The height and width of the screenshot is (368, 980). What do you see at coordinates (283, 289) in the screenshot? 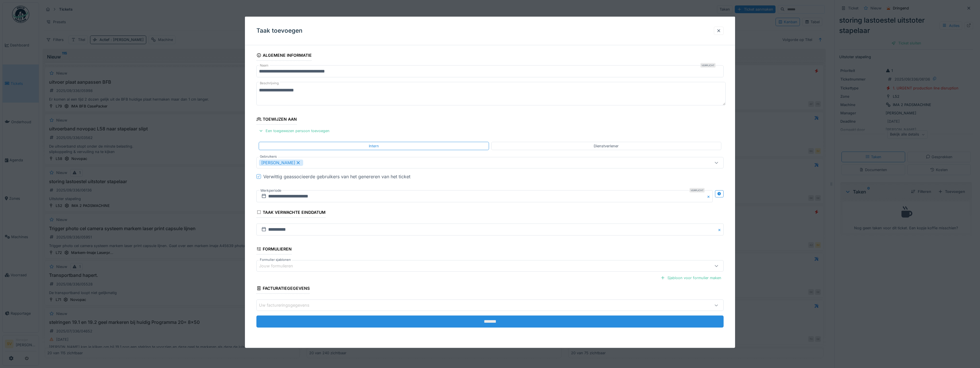
I see `div: Facturatiegegevens` at bounding box center [283, 289].